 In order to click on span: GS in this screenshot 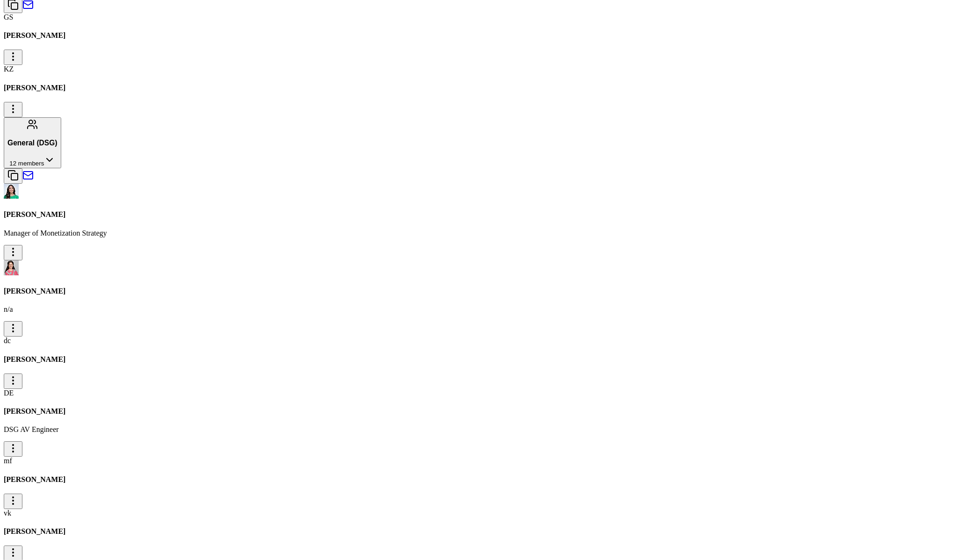, I will do `click(8, 17)`.